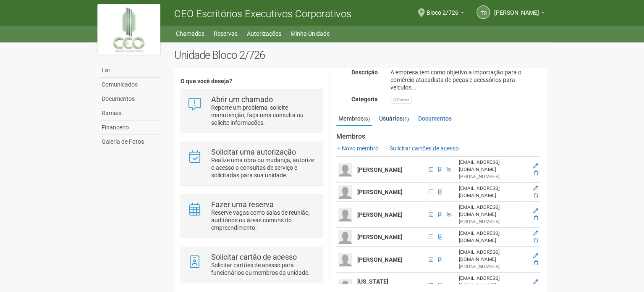 The width and height of the screenshot is (644, 292). Describe the element at coordinates (424, 148) in the screenshot. I see `font: Solicitar cartões de acesso` at that location.